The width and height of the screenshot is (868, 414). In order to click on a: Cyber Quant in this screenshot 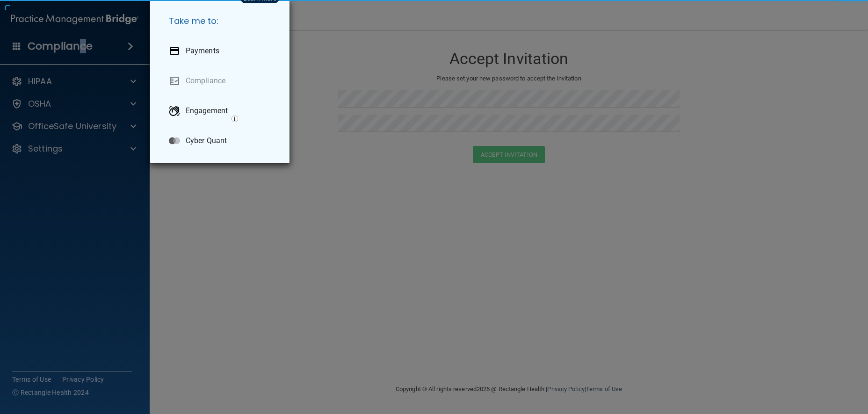, I will do `click(222, 141)`.